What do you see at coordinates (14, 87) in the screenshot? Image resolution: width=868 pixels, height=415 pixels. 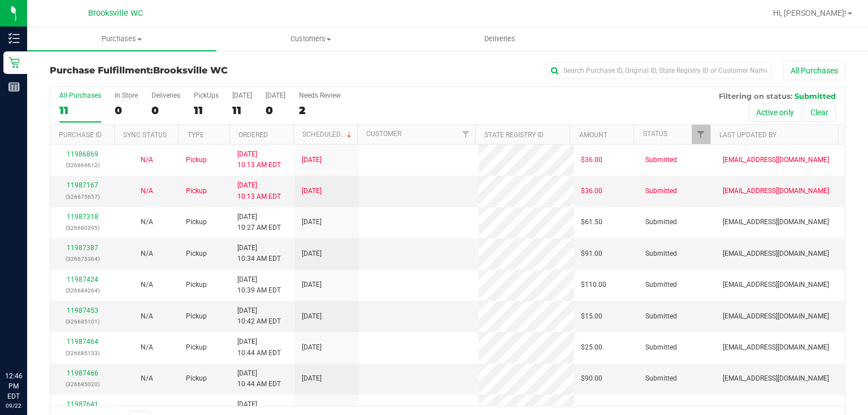 I see `inline-svg: Reports` at bounding box center [14, 87].